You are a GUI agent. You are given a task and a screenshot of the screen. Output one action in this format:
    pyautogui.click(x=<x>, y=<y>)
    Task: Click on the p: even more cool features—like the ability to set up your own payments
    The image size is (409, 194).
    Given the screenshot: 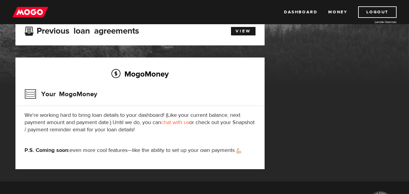 What is the action you would take?
    pyautogui.click(x=140, y=150)
    